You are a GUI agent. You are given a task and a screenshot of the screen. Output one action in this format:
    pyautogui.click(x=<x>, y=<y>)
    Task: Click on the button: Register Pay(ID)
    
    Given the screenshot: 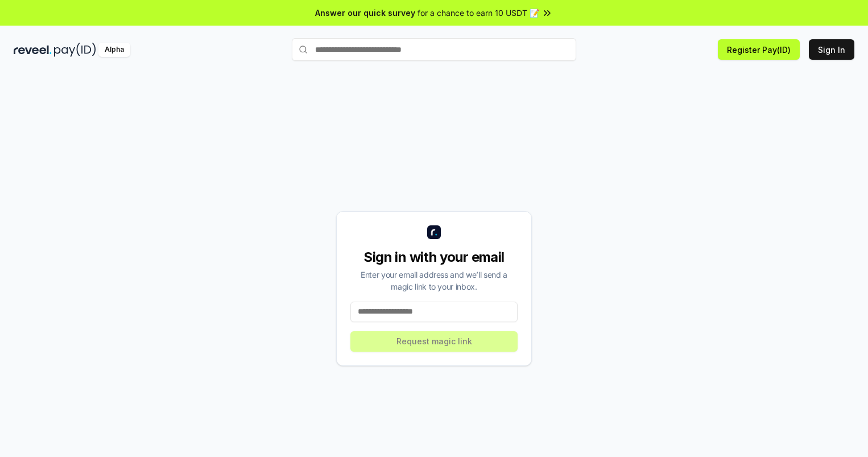 What is the action you would take?
    pyautogui.click(x=759, y=49)
    